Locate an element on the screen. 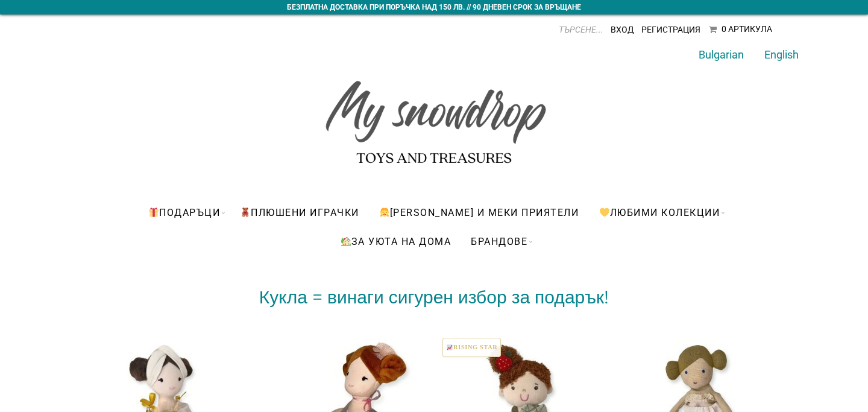  a: БРАНДОВЕ is located at coordinates (499, 241).